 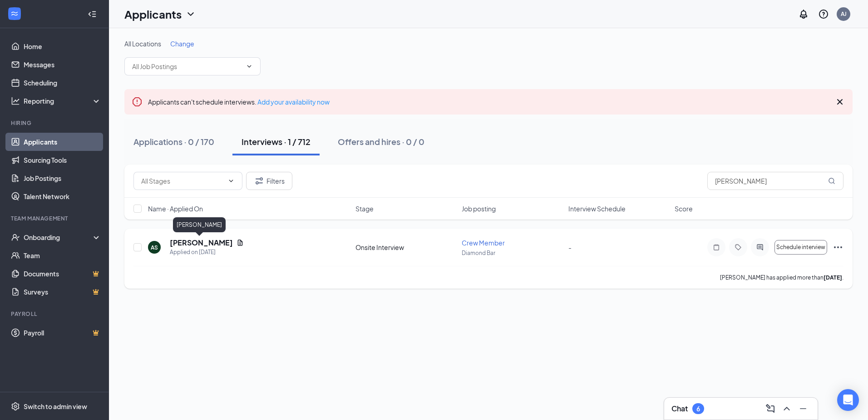 I want to click on svg: Ellipses, so click(x=838, y=247).